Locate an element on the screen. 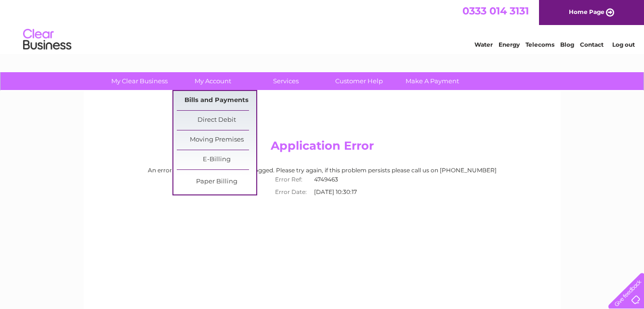 The width and height of the screenshot is (644, 309). img: logo.png is located at coordinates (47, 39).